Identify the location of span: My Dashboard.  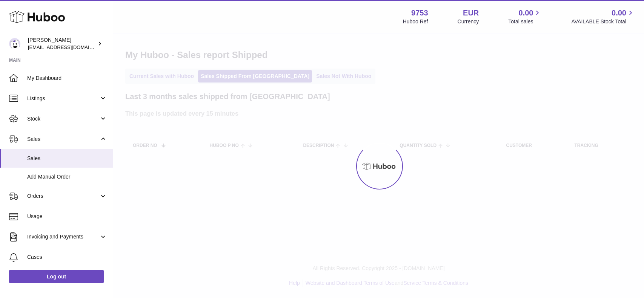
(67, 78).